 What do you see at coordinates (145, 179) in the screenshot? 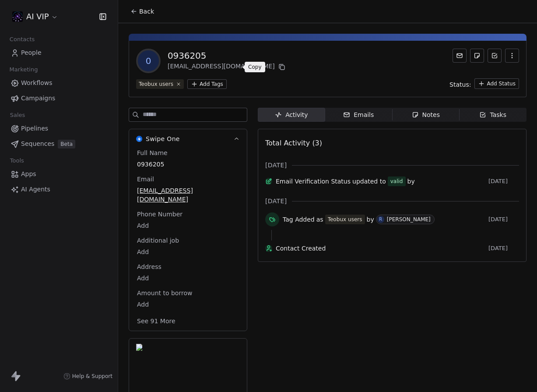
I see `span: Email` at bounding box center [145, 179].